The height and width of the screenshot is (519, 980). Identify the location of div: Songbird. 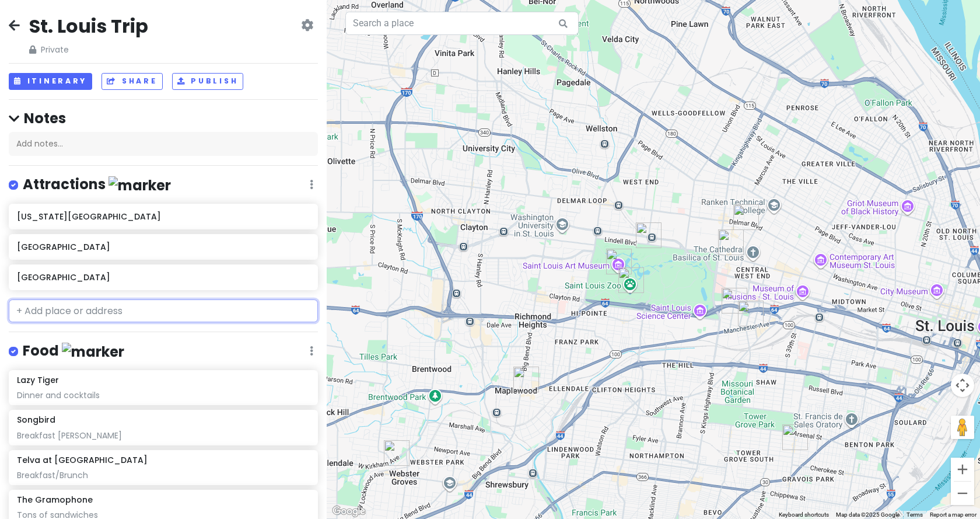
(735, 301).